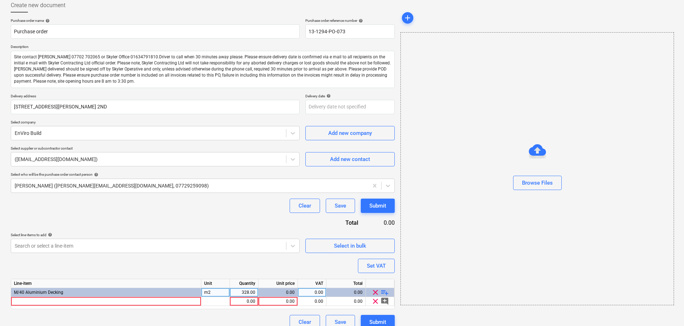 The image size is (684, 326). What do you see at coordinates (341, 206) in the screenshot?
I see `button: Save` at bounding box center [341, 206].